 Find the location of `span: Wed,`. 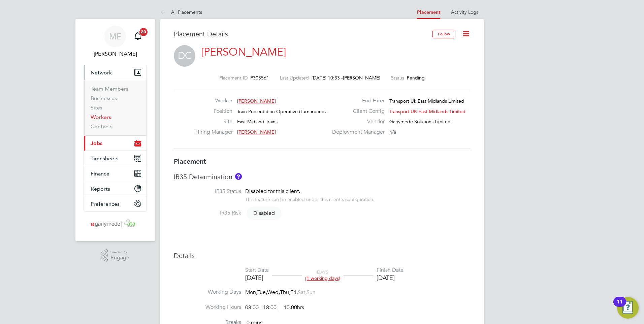

span: Wed, is located at coordinates (274, 292).